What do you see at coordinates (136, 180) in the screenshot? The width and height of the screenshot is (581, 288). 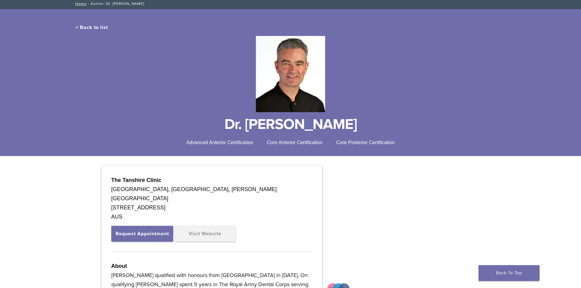 I see `strong: The Tanshire Clinic` at bounding box center [136, 180].